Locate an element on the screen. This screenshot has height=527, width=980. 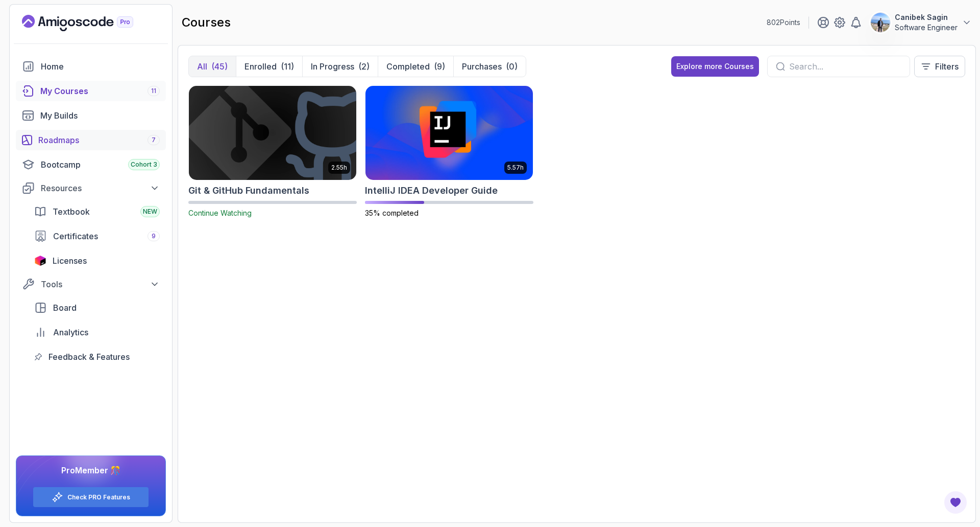
p: In Progress is located at coordinates (332, 66).